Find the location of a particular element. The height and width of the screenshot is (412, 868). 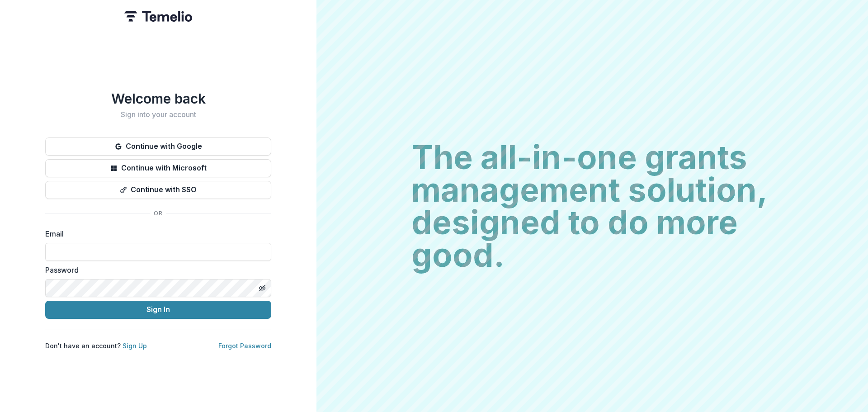

button: Sign In is located at coordinates (158, 310).